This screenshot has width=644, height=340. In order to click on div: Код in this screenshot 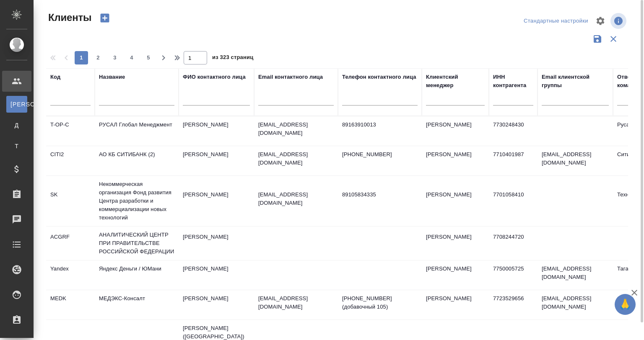, I will do `click(56, 77)`.